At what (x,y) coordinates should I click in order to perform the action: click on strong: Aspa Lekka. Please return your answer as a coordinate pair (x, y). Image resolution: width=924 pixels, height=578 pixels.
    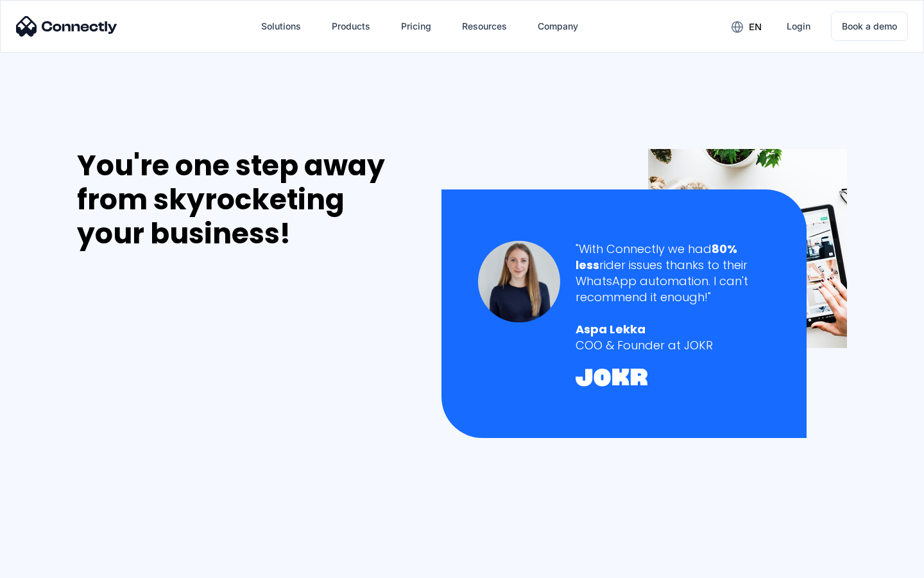
    Looking at the image, I should click on (610, 329).